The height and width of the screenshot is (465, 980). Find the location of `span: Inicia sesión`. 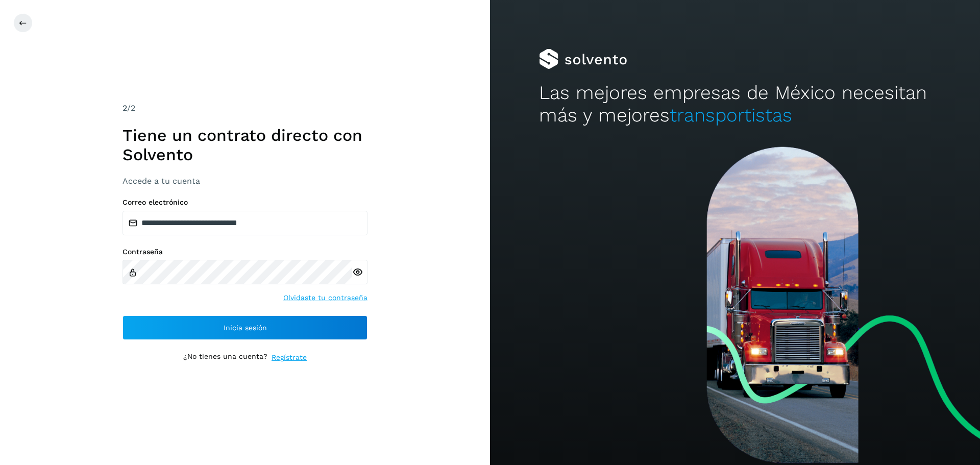

span: Inicia sesión is located at coordinates (245, 328).